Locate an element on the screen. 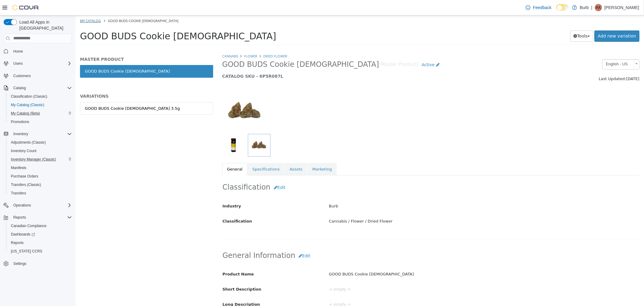 The height and width of the screenshot is (306, 644). span: Dark Mode is located at coordinates (557, 11).